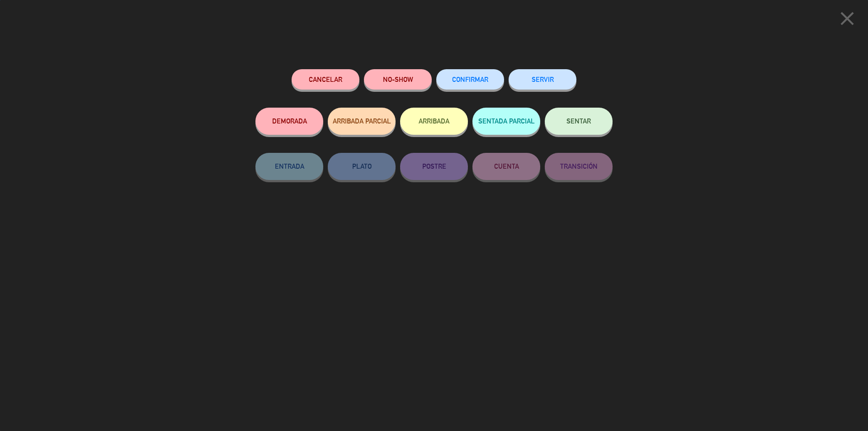 Image resolution: width=868 pixels, height=431 pixels. I want to click on button: SENTAR, so click(579, 121).